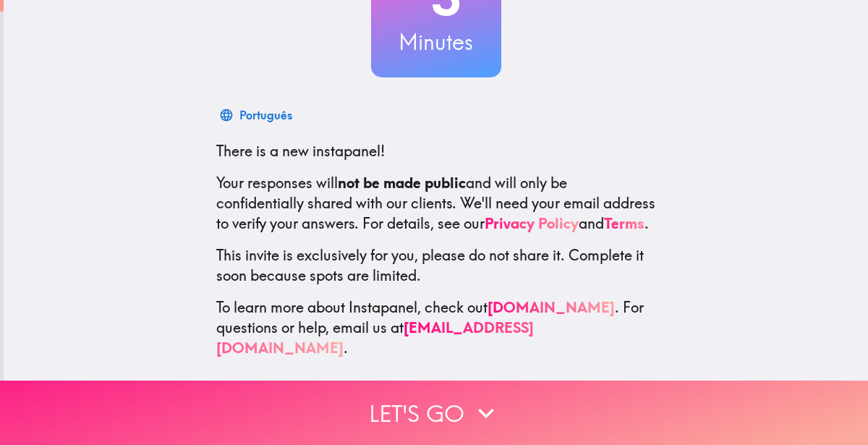 Image resolution: width=868 pixels, height=445 pixels. I want to click on p: To learn more about Instapanel, check out . For questions or help, email us at ., so click(436, 327).